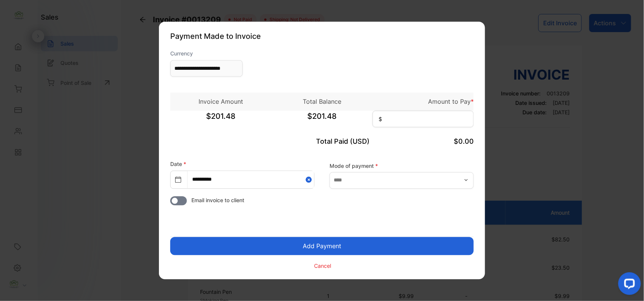 Image resolution: width=644 pixels, height=301 pixels. Describe the element at coordinates (322, 246) in the screenshot. I see `button: Add Payment` at that location.